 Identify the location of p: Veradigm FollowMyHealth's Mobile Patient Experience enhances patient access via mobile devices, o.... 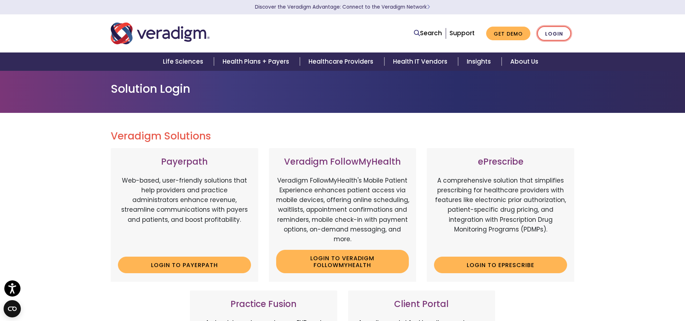
(343, 210).